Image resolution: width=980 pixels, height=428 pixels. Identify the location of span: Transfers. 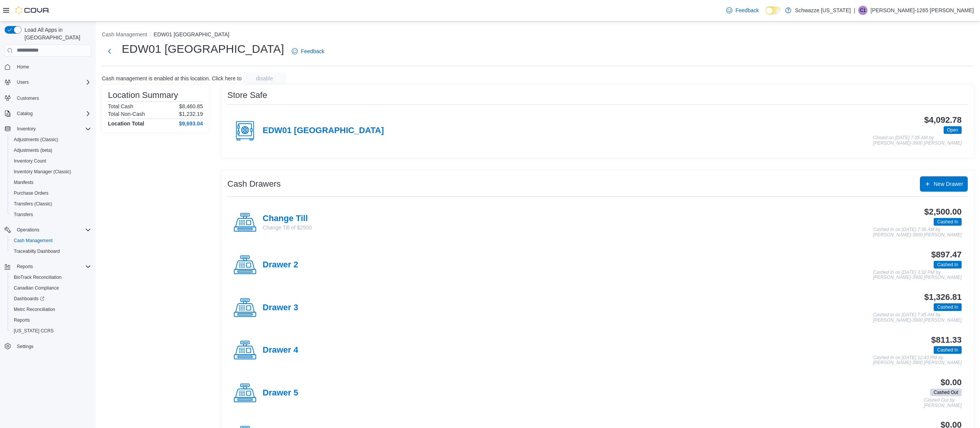
(24, 214).